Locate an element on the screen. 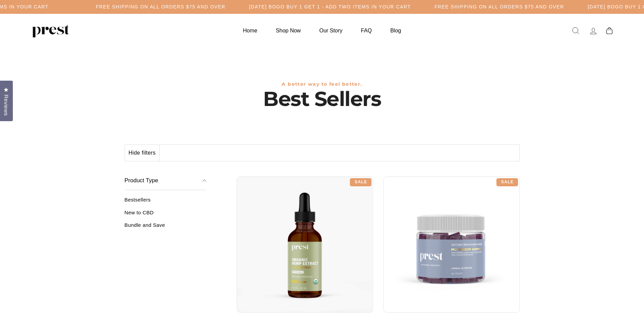 The image size is (644, 322). ul: Primary is located at coordinates (322, 30).